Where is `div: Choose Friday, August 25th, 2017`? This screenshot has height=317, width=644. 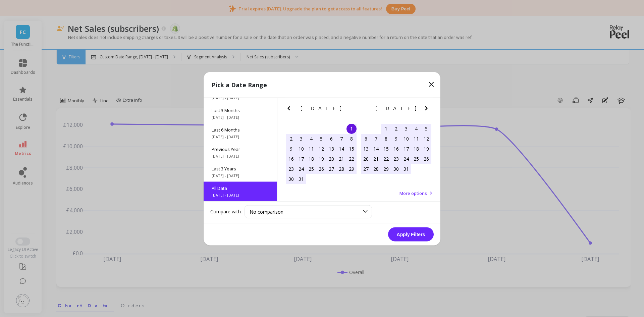 div: Choose Friday, August 25th, 2017 is located at coordinates (417, 159).